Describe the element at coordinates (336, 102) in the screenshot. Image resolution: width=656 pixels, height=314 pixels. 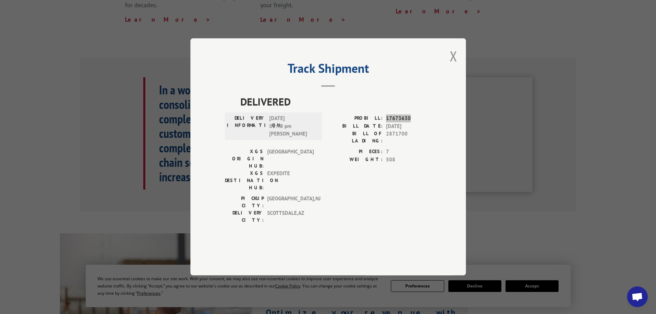
I see `span: DELIVERED` at that location.